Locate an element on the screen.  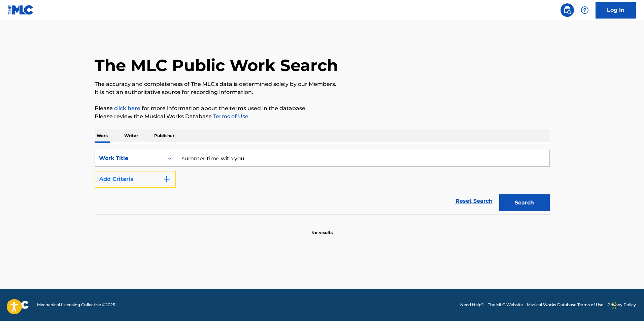
p: No results is located at coordinates (322, 228).